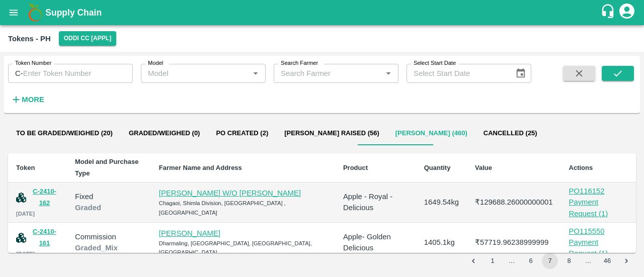 The height and width of the screenshot is (277, 644). Describe the element at coordinates (598, 191) in the screenshot. I see `div: PO 116152` at that location.